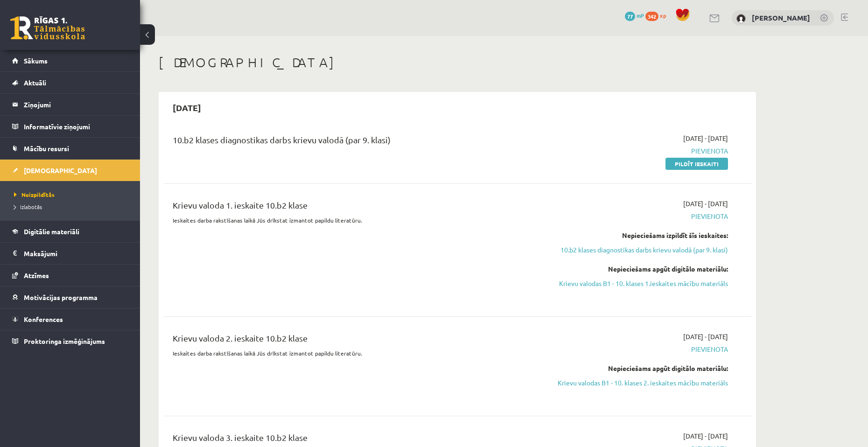 This screenshot has height=447, width=868. Describe the element at coordinates (640, 283) in the screenshot. I see `a: Krievu valodas B1 - 10. klases 1.ieskaites mācību materiāls` at that location.